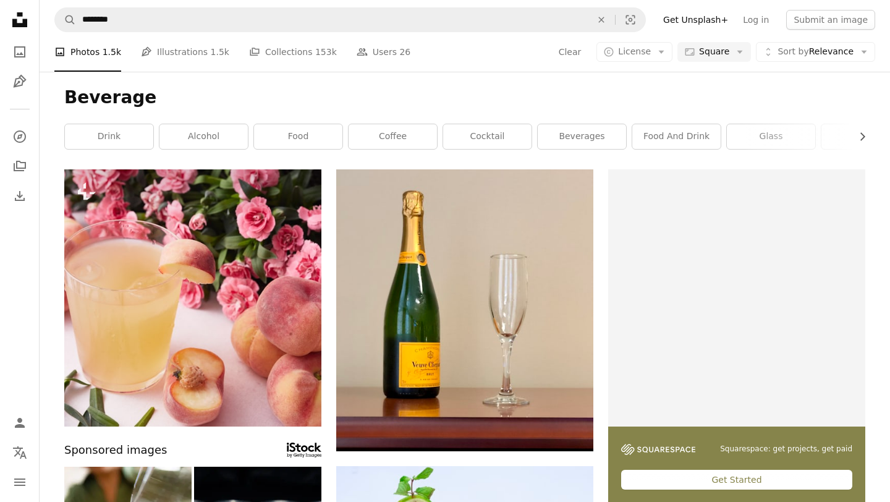 This screenshot has height=502, width=890. I want to click on button: Language, so click(20, 453).